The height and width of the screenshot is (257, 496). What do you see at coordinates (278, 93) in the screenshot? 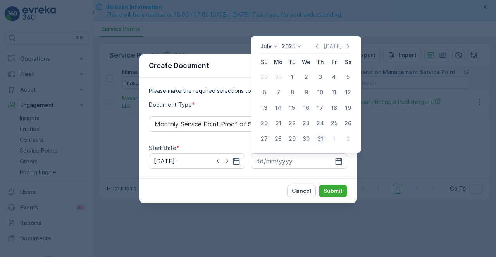
I see `div: 7` at bounding box center [278, 93].